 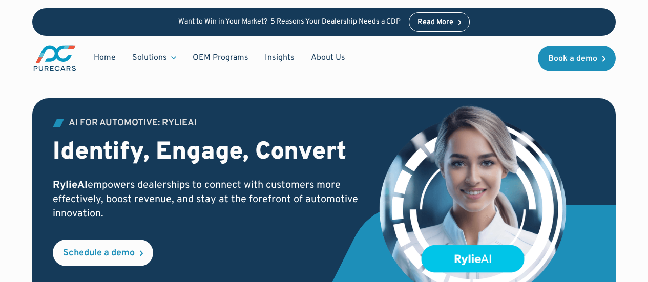 I want to click on h2: Identify, Engage, Convert, so click(x=207, y=153).